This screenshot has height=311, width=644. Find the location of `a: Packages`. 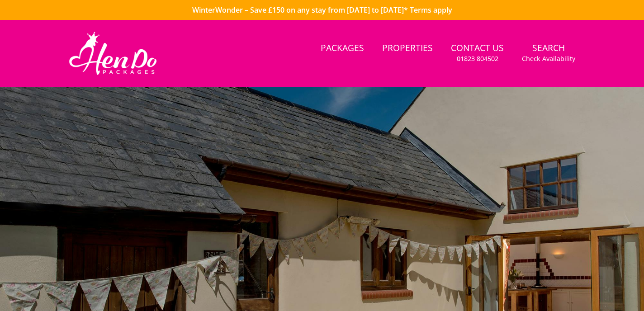

a: Packages is located at coordinates (342, 48).